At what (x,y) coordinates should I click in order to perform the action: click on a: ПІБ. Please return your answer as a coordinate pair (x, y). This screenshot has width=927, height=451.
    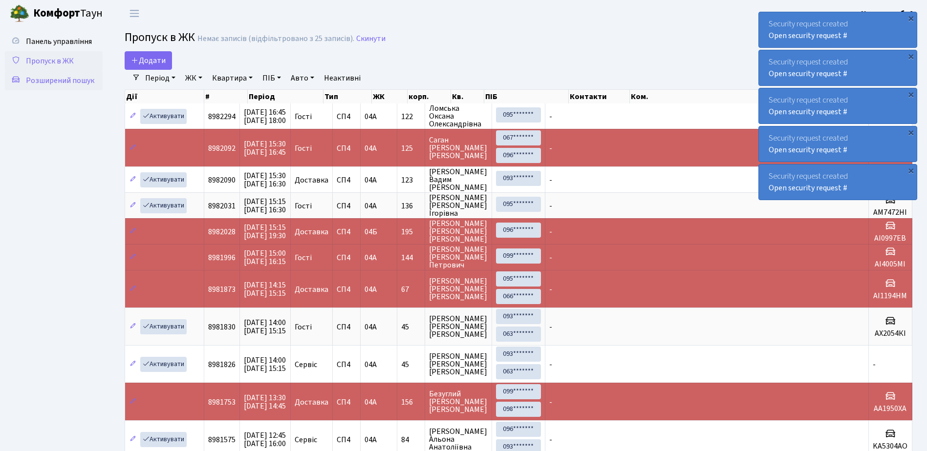
    Looking at the image, I should click on (272, 78).